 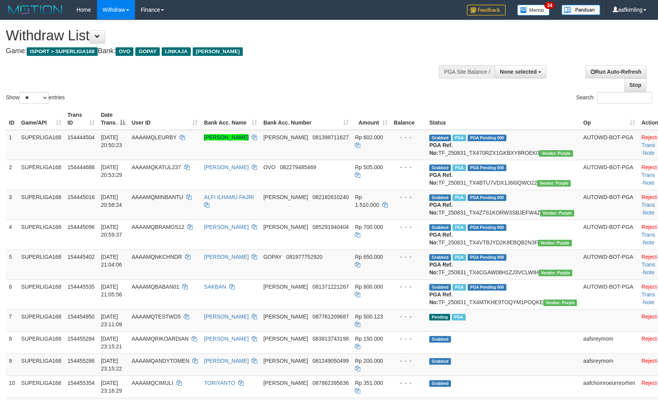 I want to click on span: Copy 087862395836 to clipboard, so click(x=330, y=383).